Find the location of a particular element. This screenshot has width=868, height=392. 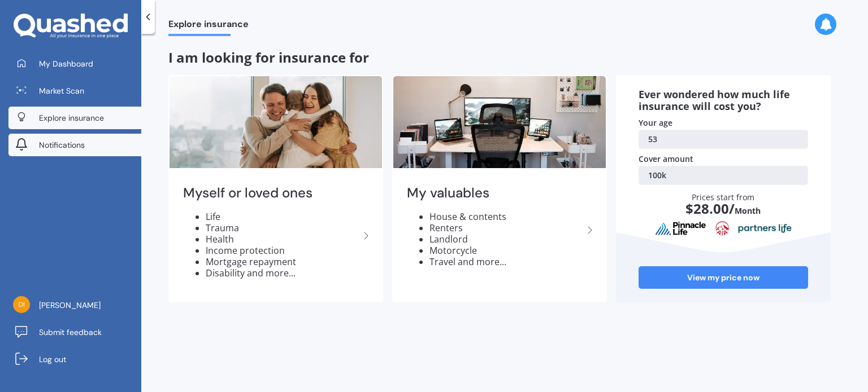

a: Notifications is located at coordinates (75, 145).